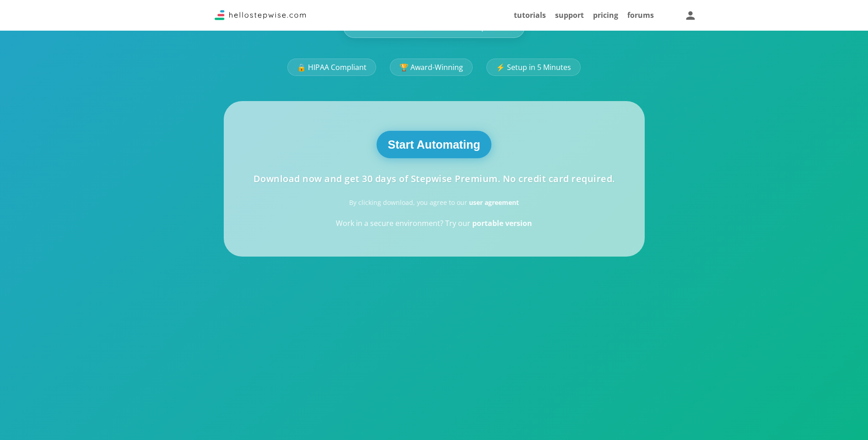  What do you see at coordinates (569, 15) in the screenshot?
I see `a: support` at bounding box center [569, 15].